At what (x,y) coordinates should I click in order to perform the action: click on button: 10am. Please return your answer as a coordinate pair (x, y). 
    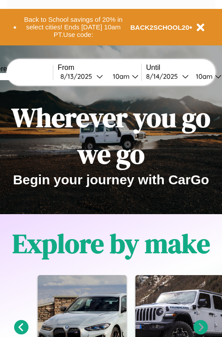
    Looking at the image, I should click on (124, 76).